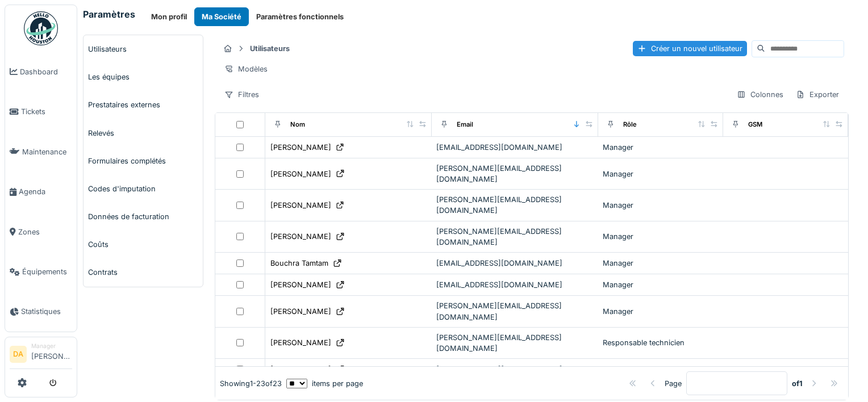 This screenshot has height=402, width=868. What do you see at coordinates (269, 48) in the screenshot?
I see `strong: Utilisateurs` at bounding box center [269, 48].